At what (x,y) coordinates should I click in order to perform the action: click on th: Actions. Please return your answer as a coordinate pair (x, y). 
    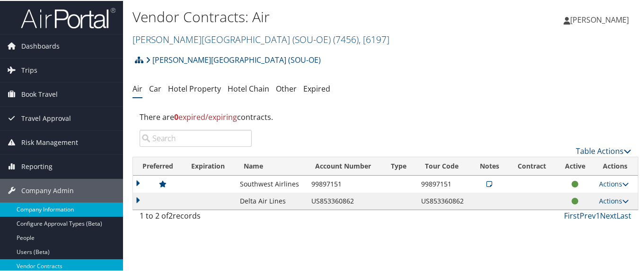
    Looking at the image, I should click on (616, 165).